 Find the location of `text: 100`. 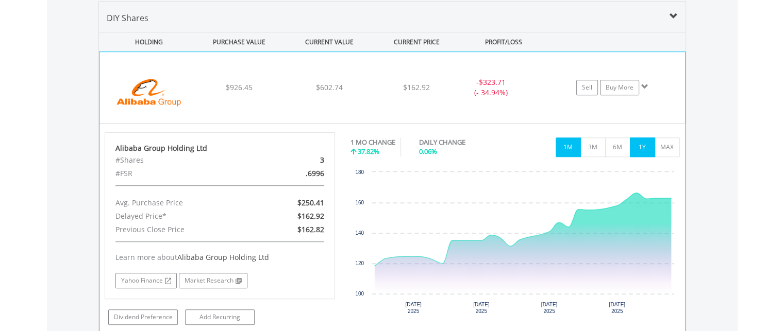

text: 100 is located at coordinates (359, 294).